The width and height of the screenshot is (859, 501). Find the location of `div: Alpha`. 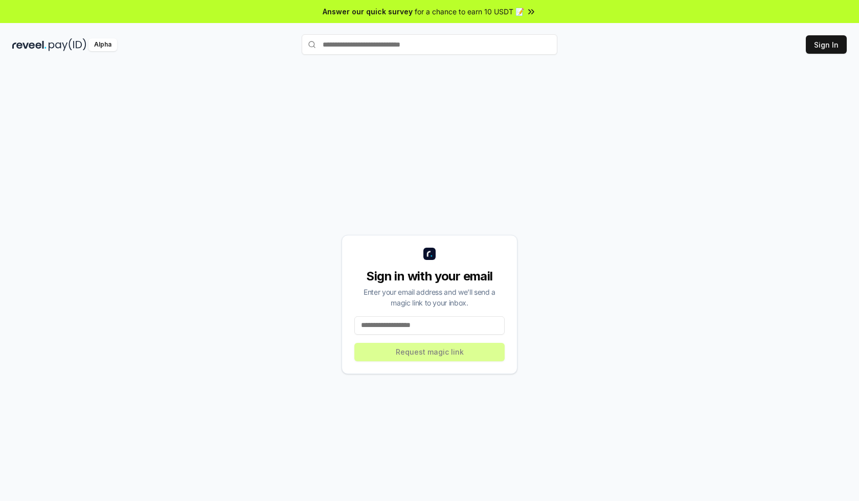

div: Alpha is located at coordinates (103, 44).